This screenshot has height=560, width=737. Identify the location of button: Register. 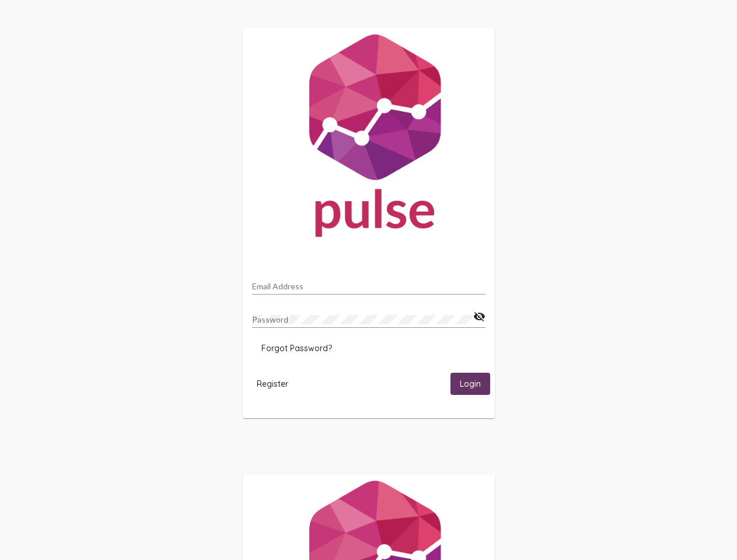
(272, 383).